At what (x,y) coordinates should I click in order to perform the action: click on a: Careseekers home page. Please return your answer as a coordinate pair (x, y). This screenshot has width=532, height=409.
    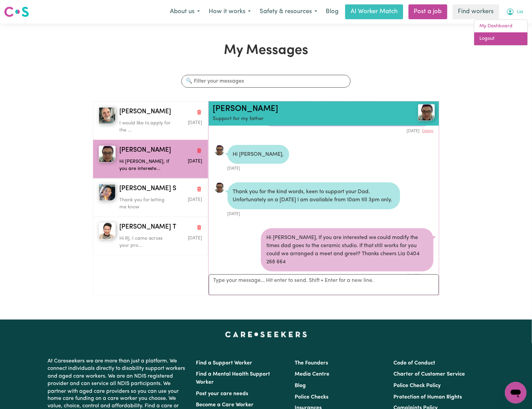
    Looking at the image, I should click on (266, 334).